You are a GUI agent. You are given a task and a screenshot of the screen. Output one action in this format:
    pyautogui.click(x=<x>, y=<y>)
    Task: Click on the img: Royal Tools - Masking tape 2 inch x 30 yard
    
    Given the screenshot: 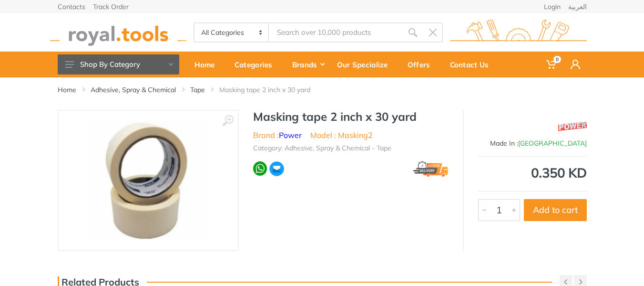 What is the action you would take?
    pyautogui.click(x=148, y=181)
    